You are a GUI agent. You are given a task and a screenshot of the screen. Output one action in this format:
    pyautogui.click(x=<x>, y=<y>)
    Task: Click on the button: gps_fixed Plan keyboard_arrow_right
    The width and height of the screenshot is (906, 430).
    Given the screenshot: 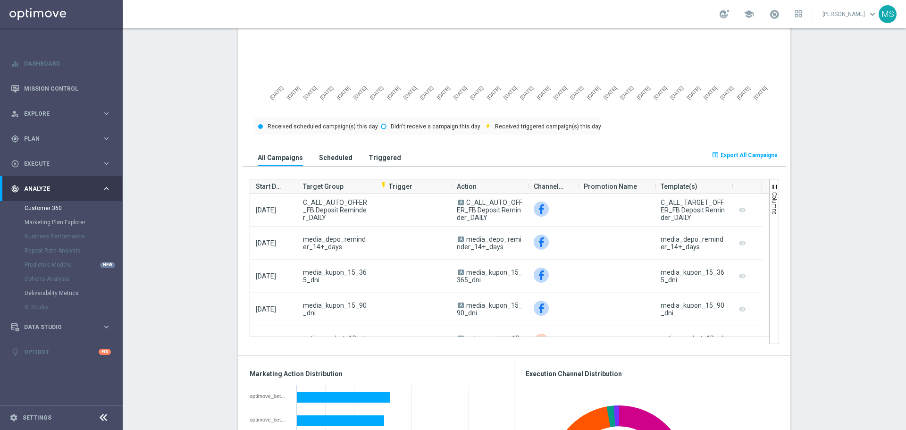 What is the action you would take?
    pyautogui.click(x=61, y=139)
    